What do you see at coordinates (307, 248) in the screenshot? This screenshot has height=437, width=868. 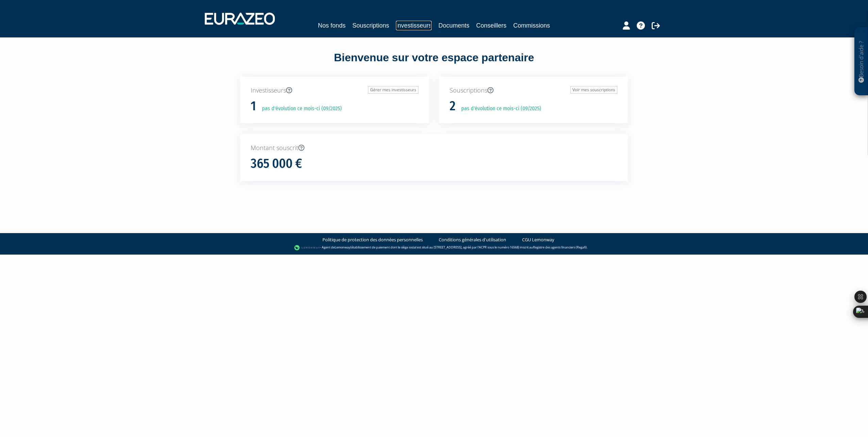 I see `img: logo-lemonway.png` at bounding box center [307, 248].